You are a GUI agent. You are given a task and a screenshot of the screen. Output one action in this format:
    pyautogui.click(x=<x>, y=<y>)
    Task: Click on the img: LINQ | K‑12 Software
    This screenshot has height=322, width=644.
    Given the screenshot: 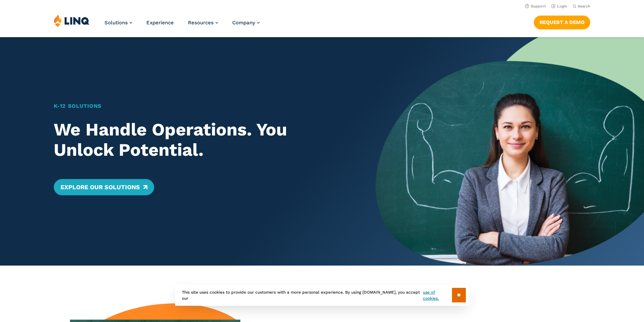 What is the action you would take?
    pyautogui.click(x=71, y=20)
    